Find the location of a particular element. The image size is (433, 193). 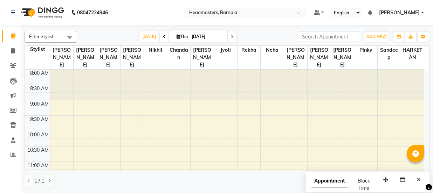

div: Stylist is located at coordinates (37, 49).